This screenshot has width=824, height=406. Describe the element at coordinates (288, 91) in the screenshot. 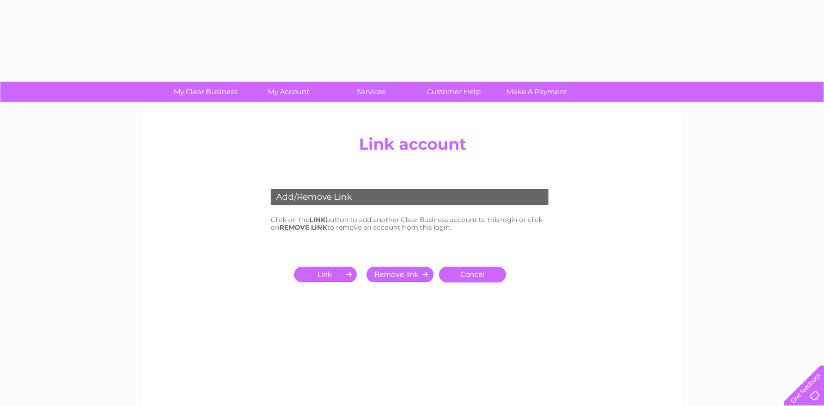

I see `a: My Account` at that location.